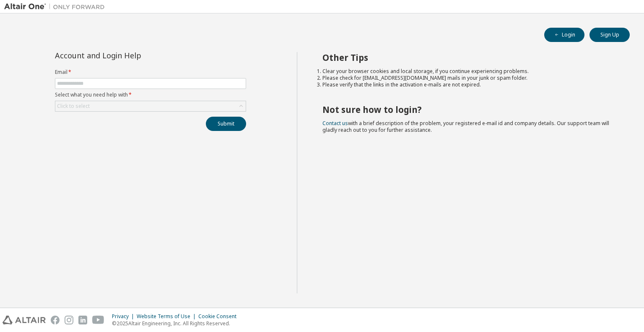  What do you see at coordinates (176, 323) in the screenshot?
I see `p: © 2025 Altair Engineering, Inc. All Rights Reserved.` at bounding box center [176, 323].